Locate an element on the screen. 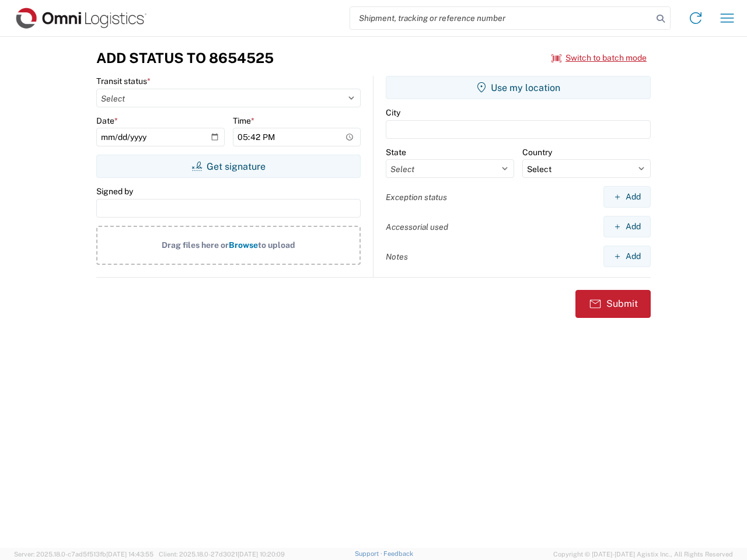 The height and width of the screenshot is (560, 747). label: City is located at coordinates (393, 112).